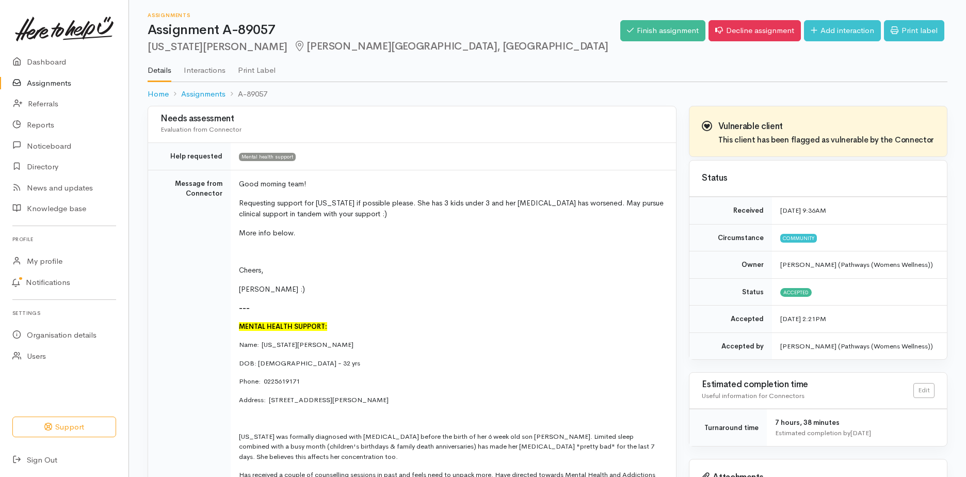 The image size is (966, 477). I want to click on button: Support, so click(64, 427).